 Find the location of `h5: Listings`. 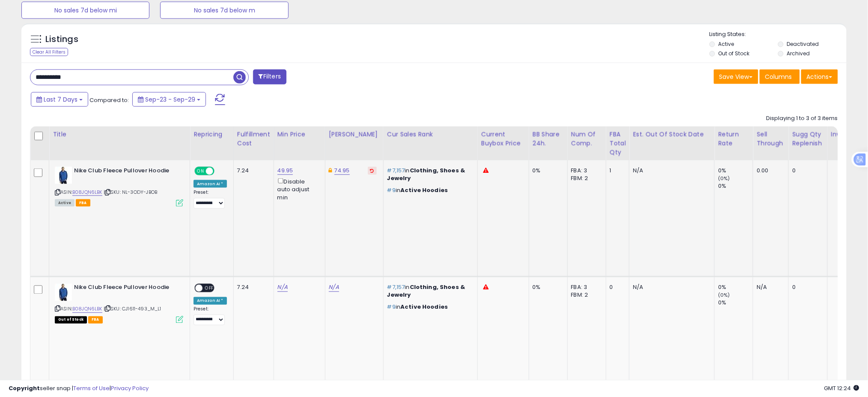

h5: Listings is located at coordinates (62, 39).